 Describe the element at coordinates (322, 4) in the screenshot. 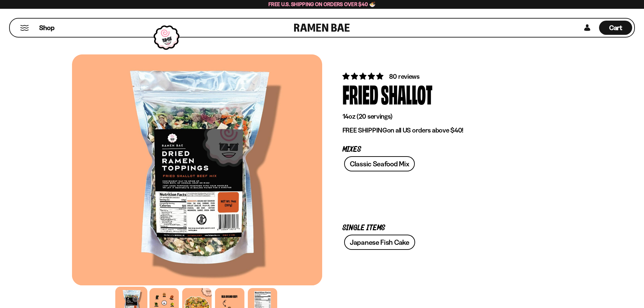

I see `span: Free U.S. Shipping on Orders over $40 🍜` at that location.